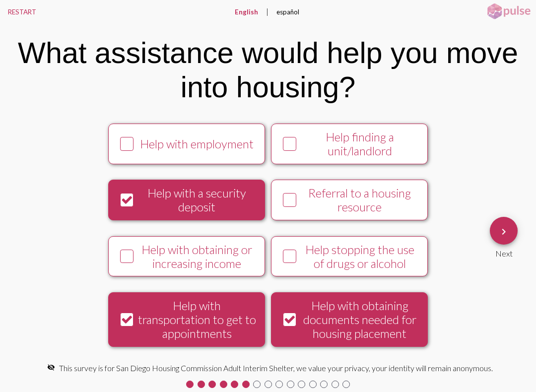 The height and width of the screenshot is (392, 536). What do you see at coordinates (186, 144) in the screenshot?
I see `button: Help with employment` at bounding box center [186, 144].